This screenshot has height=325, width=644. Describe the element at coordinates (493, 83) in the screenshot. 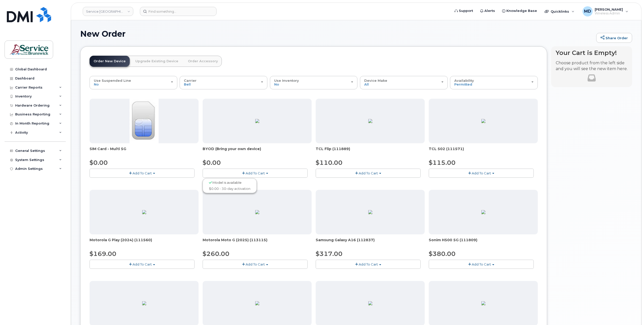

I see `button: Availability Permitted` at that location.